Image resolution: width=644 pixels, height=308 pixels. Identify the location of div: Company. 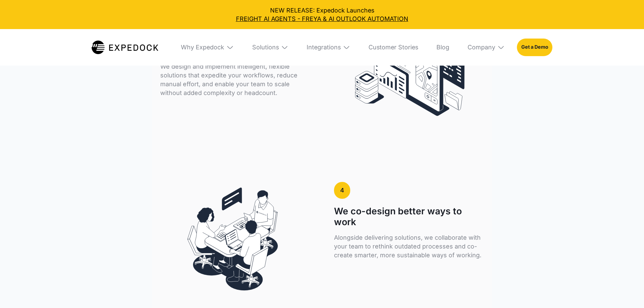
(481, 48).